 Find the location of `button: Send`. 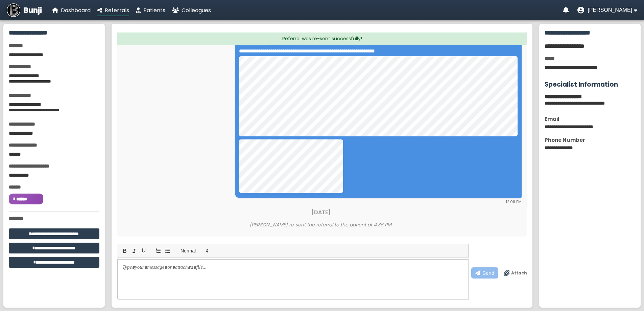

button: Send is located at coordinates (485, 273).